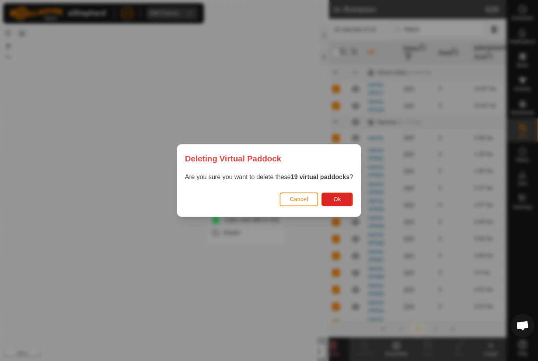 The width and height of the screenshot is (538, 361). What do you see at coordinates (523, 326) in the screenshot?
I see `div: Open chat` at bounding box center [523, 326].